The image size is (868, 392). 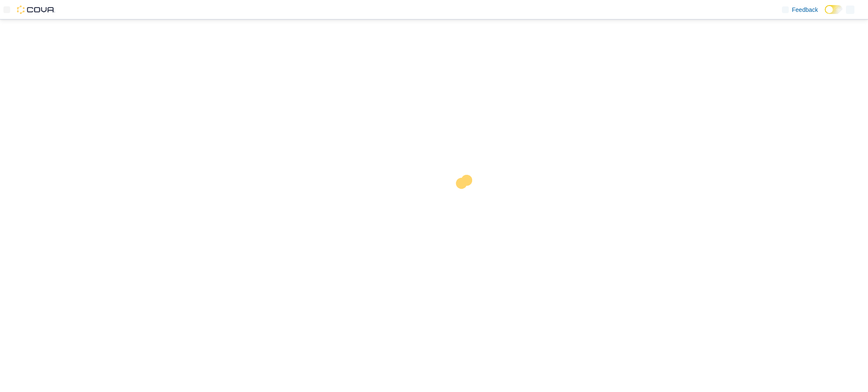 What do you see at coordinates (36, 10) in the screenshot?
I see `img: Cova` at bounding box center [36, 10].